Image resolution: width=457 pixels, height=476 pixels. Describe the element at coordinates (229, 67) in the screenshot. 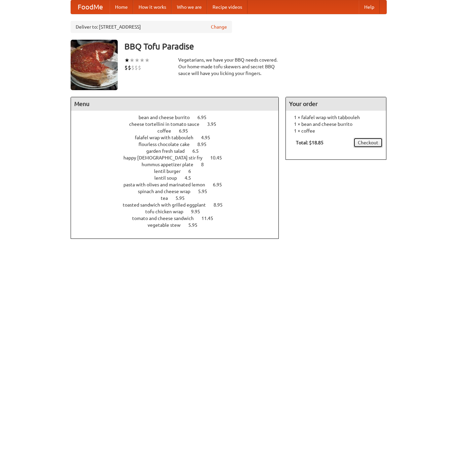

I see `div: Vegetarians, we have your BBQ needs covered. Our home-made tofu skewers and secret BBQ sauce will...` at that location.